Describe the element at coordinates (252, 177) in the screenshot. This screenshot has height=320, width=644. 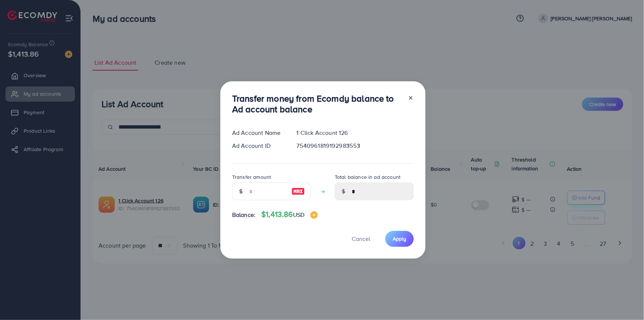
I see `label: Transfer amount` at that location.